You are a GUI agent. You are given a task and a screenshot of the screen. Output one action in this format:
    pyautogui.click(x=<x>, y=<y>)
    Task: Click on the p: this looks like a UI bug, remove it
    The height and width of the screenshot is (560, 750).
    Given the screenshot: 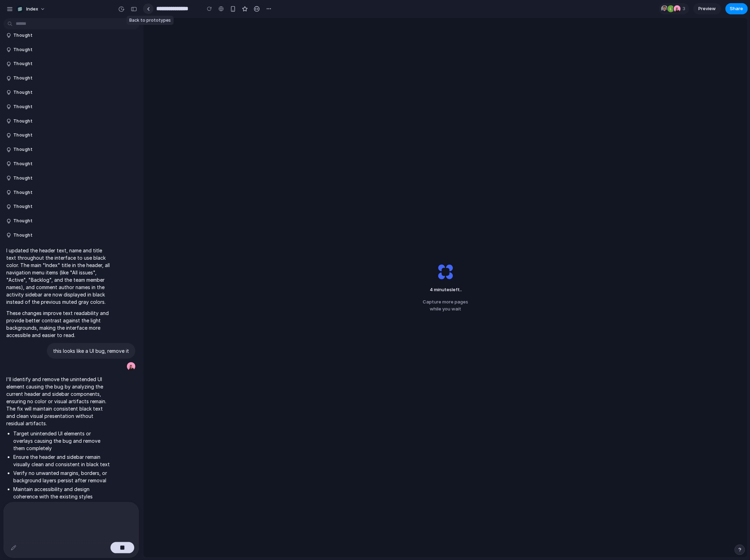 What is the action you would take?
    pyautogui.click(x=91, y=350)
    